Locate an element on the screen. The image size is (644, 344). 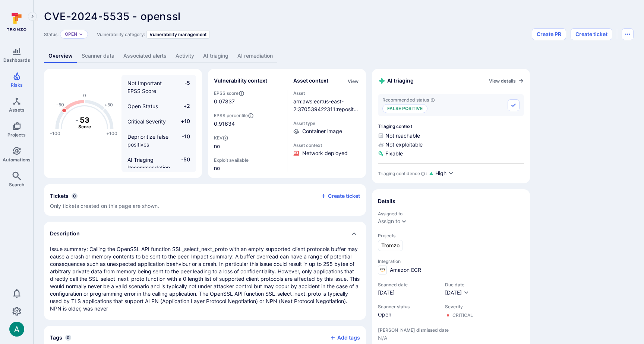
div: Arjan Dehar is located at coordinates (17, 329).